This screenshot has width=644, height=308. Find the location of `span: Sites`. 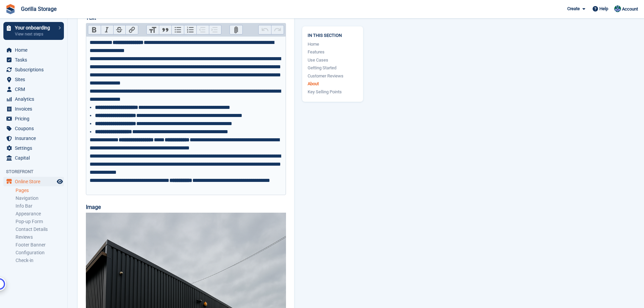

span: Sites is located at coordinates (35, 80).